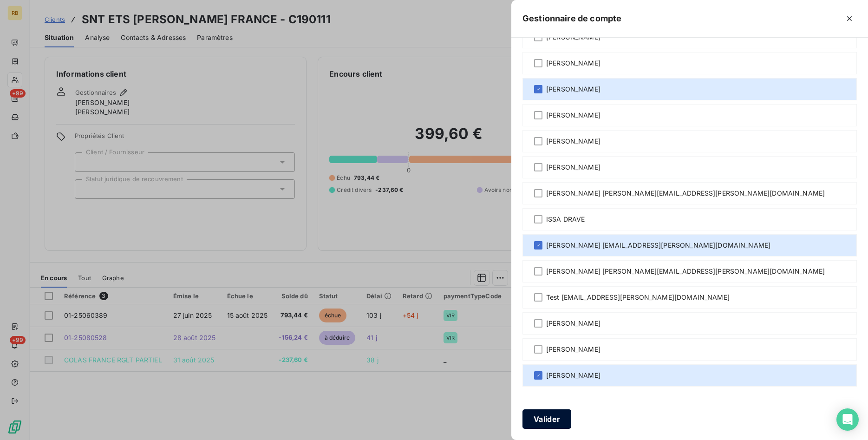 The height and width of the screenshot is (440, 868). What do you see at coordinates (566, 219) in the screenshot?
I see `span: ISSA DRAVE` at bounding box center [566, 219].